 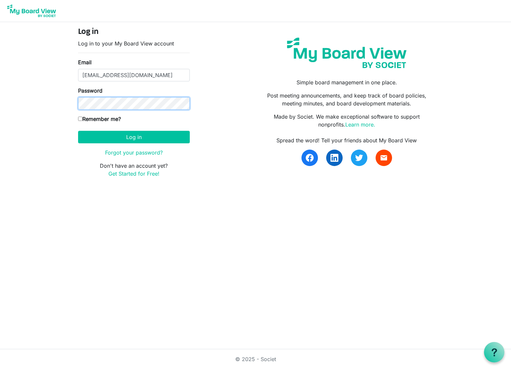 What do you see at coordinates (334, 158) in the screenshot?
I see `img: linkedin.svg` at bounding box center [334, 158].